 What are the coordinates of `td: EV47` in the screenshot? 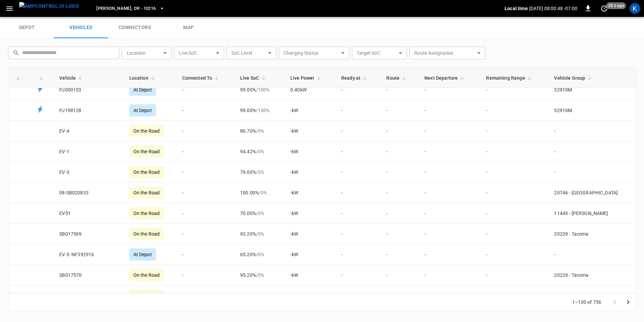 It's located at (88, 296).